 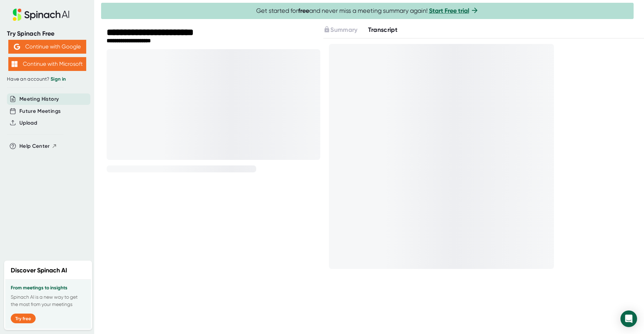 What do you see at coordinates (47, 64) in the screenshot?
I see `a: Continue with Microsoft` at bounding box center [47, 64].